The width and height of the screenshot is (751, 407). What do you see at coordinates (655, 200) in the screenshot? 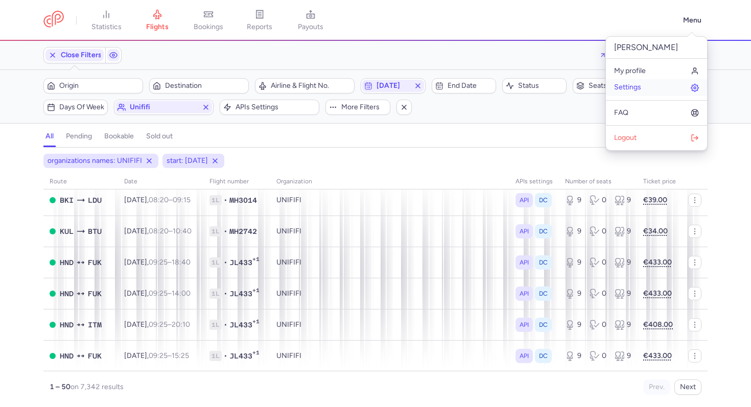
I see `strong: €39.00` at bounding box center [655, 200].